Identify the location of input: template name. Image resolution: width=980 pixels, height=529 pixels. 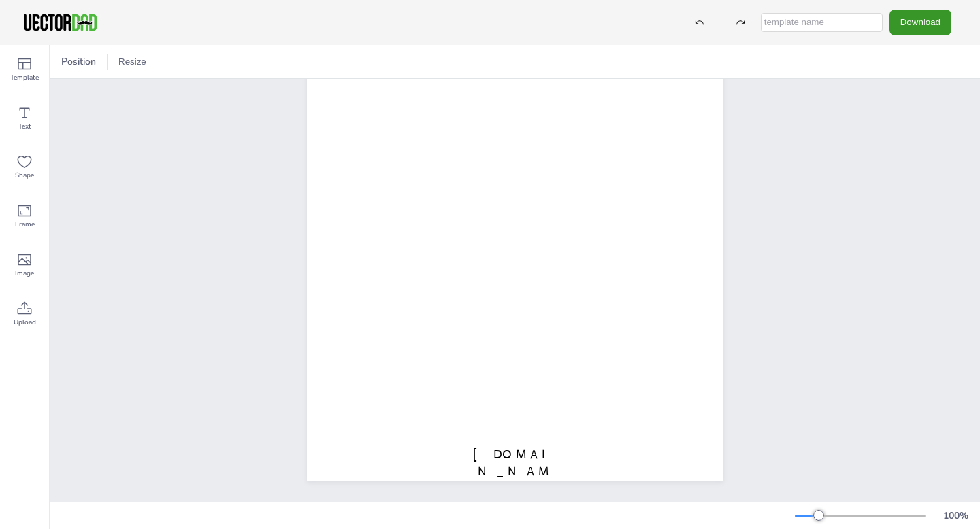
(821, 23).